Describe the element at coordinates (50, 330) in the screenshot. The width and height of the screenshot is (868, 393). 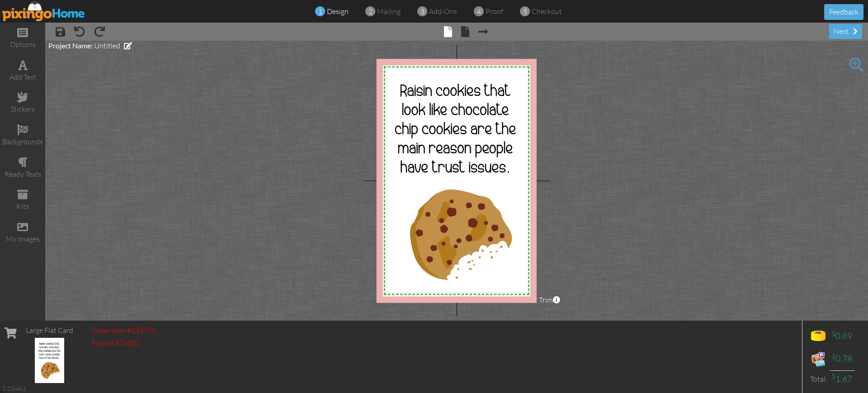
I see `div: Large Flat Card` at that location.